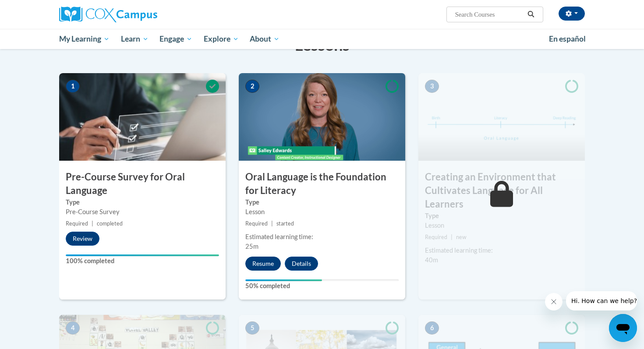 This screenshot has width=644, height=349. Describe the element at coordinates (322, 184) in the screenshot. I see `h3: Oral Language is the Foundation for Literacy` at that location.